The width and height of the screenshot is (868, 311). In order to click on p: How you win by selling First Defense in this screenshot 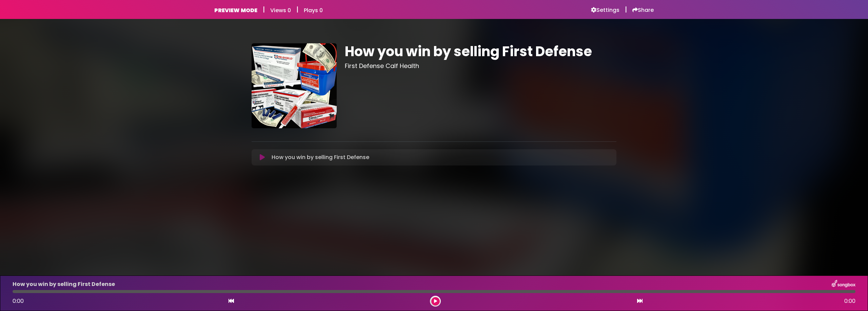, I will do `click(320, 158)`.